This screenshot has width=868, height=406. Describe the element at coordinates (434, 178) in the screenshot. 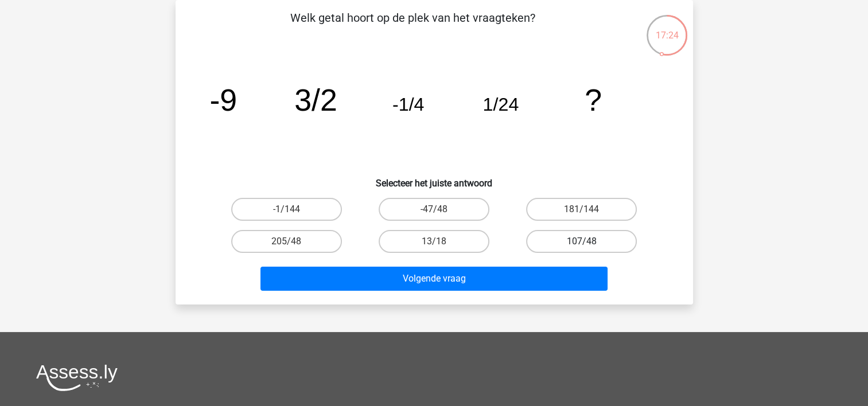

I see `h6: Selecteer het juiste antwoord` at that location.